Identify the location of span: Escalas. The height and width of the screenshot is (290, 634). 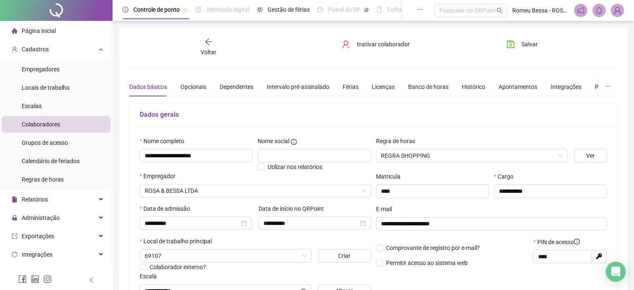
(32, 106).